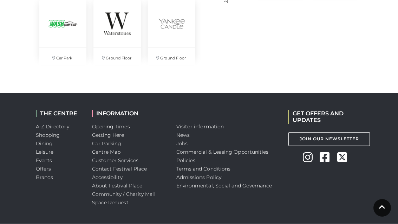  What do you see at coordinates (63, 24) in the screenshot?
I see `img: Wash Shop and Go, Basingstoke, Festival Place, Hampshire` at bounding box center [63, 24].